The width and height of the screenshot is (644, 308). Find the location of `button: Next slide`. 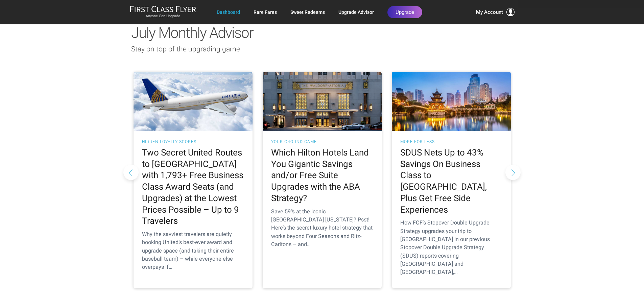

button: Next slide is located at coordinates (513, 172).